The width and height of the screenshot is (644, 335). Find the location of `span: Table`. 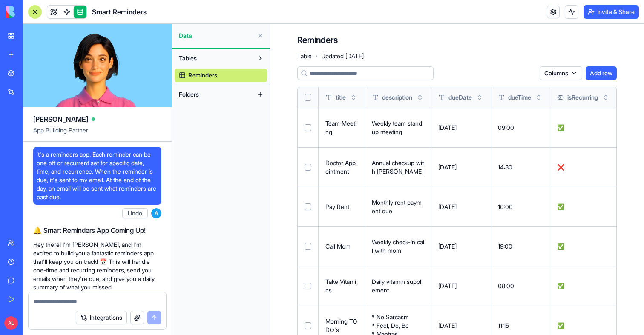

span: Table is located at coordinates (305, 56).